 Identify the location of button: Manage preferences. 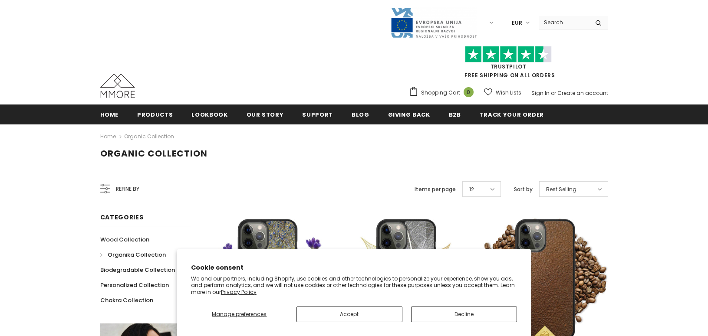
(239, 315).